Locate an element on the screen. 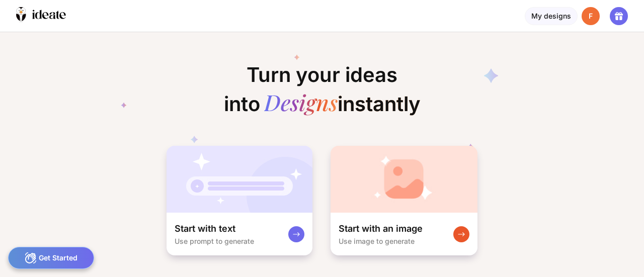 Image resolution: width=644 pixels, height=277 pixels. div: Use prompt to generate is located at coordinates (214, 241).